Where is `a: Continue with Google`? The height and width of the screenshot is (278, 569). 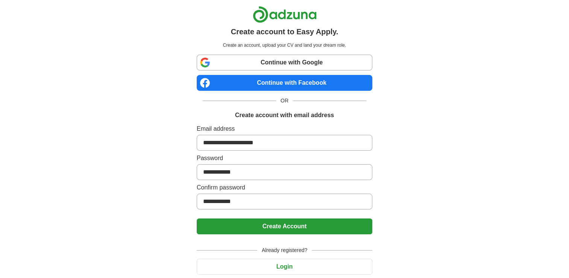 a: Continue with Google is located at coordinates (284, 62).